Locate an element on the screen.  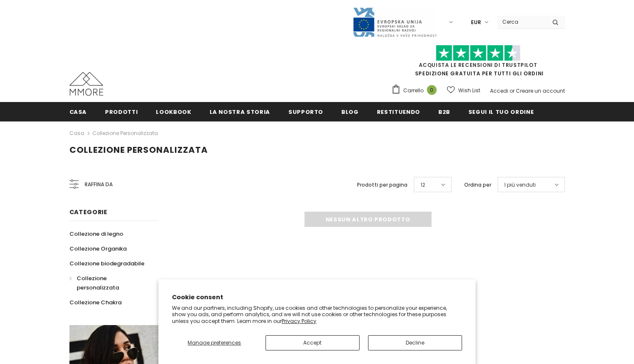
a: Restituendo is located at coordinates (399, 111).